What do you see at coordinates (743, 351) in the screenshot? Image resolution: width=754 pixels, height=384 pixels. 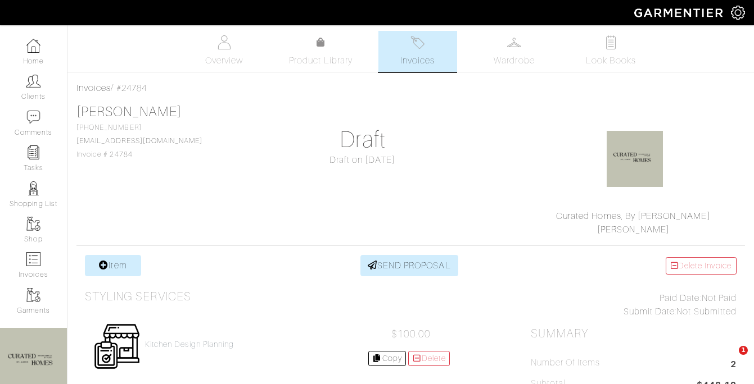 I see `span: 1` at bounding box center [743, 351].